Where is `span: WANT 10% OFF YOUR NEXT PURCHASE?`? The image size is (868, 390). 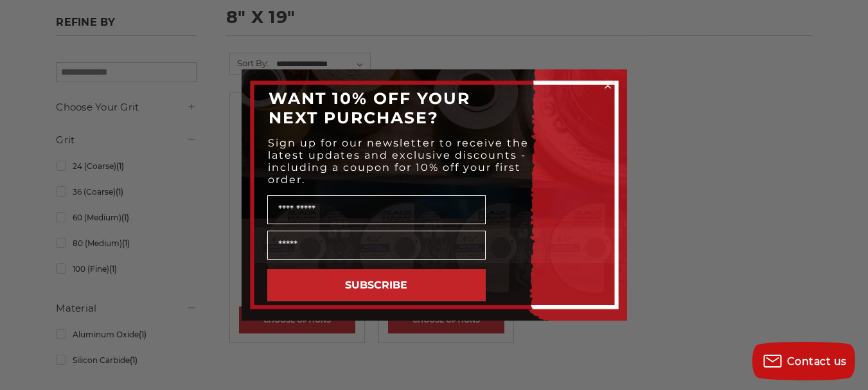 span: WANT 10% OFF YOUR NEXT PURCHASE? is located at coordinates (369, 108).